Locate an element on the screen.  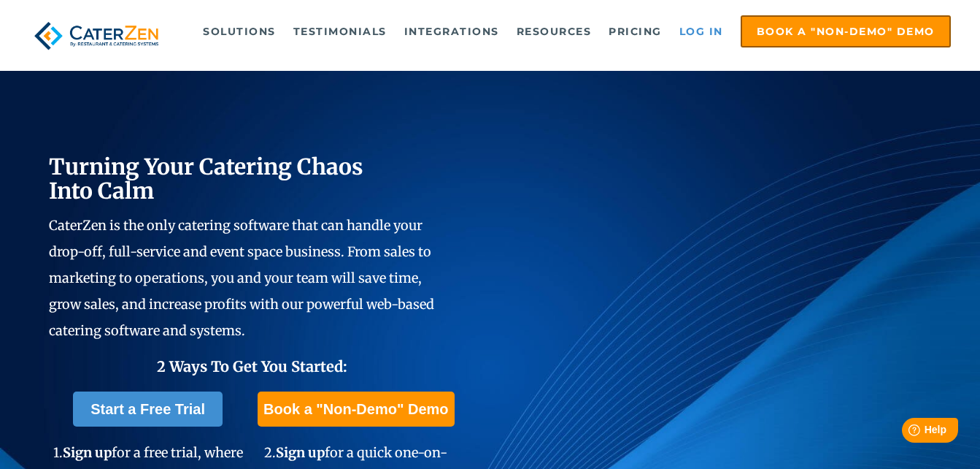
span: CaterZen is the only catering software that can handle your drop-off, full-service and event spac... is located at coordinates (242, 277).